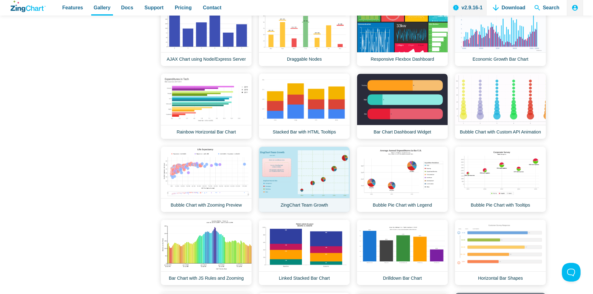  Describe the element at coordinates (500, 33) in the screenshot. I see `a: Economic Growth Bar Chart` at that location.